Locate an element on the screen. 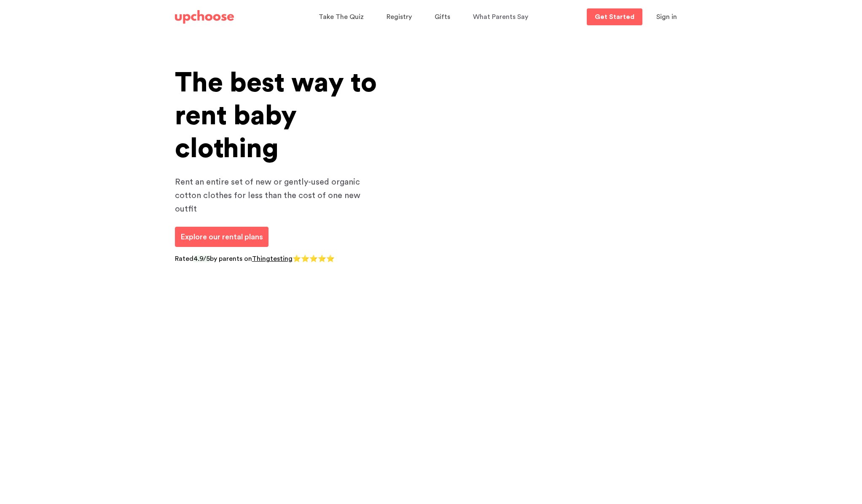  p: Rent an entire set of new or gently-used organic cotton clothes for less than the cost of one new... is located at coordinates (276, 196).